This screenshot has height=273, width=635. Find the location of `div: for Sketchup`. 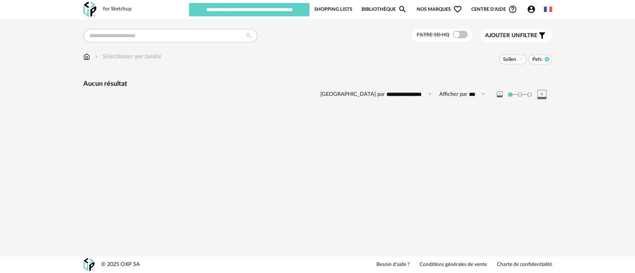

div: for Sketchup is located at coordinates (117, 9).